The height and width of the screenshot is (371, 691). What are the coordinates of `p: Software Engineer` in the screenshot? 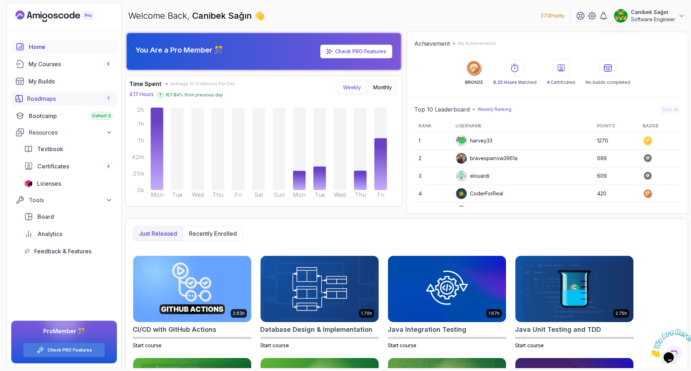 It's located at (653, 19).